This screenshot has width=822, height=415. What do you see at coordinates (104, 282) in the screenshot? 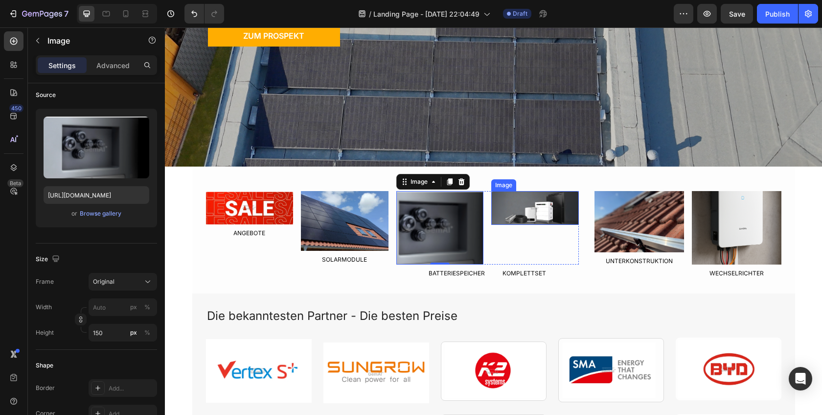
I see `span: Original` at bounding box center [104, 282].